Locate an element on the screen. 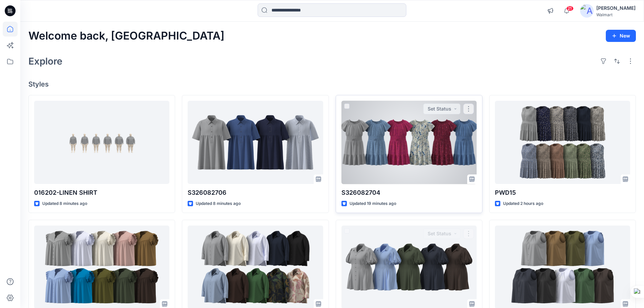 The width and height of the screenshot is (644, 308). p: Updated 19 minutes ago is located at coordinates (373, 204).